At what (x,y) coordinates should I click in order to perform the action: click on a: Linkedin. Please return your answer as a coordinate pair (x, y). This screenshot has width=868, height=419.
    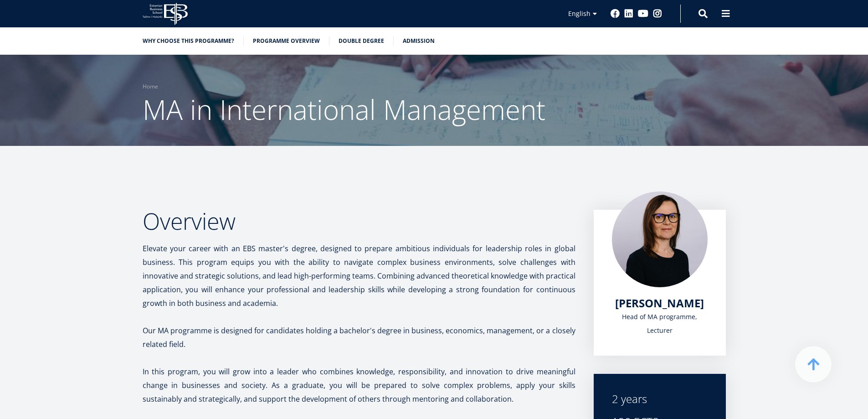
    Looking at the image, I should click on (629, 13).